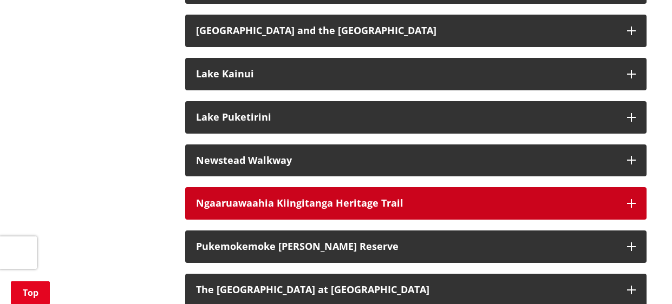 This screenshot has height=304, width=672. What do you see at coordinates (416, 74) in the screenshot?
I see `button: Lake Kainui` at bounding box center [416, 74].